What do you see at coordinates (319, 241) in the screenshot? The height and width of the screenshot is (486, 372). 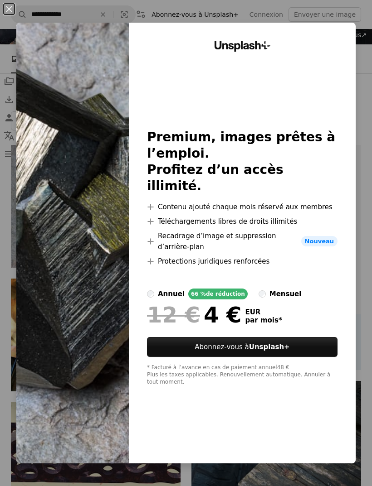 I see `span: Nouveau` at bounding box center [319, 241].